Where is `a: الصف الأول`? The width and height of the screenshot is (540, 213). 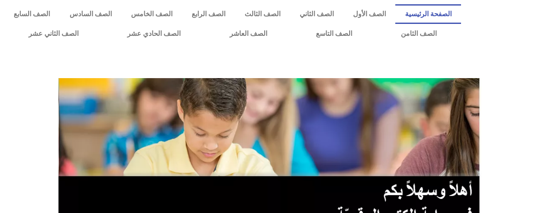
a: الصف الأول is located at coordinates (369, 14).